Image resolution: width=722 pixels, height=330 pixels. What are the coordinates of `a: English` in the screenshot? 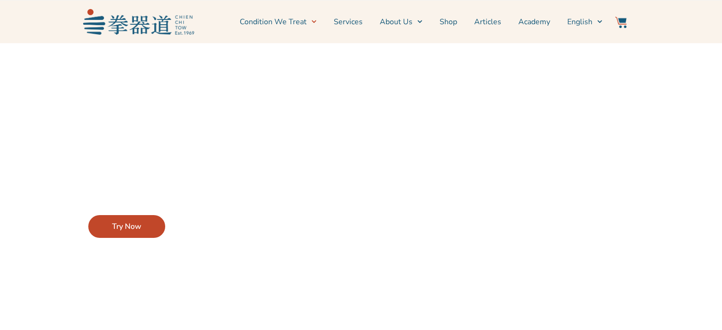 It's located at (585, 22).